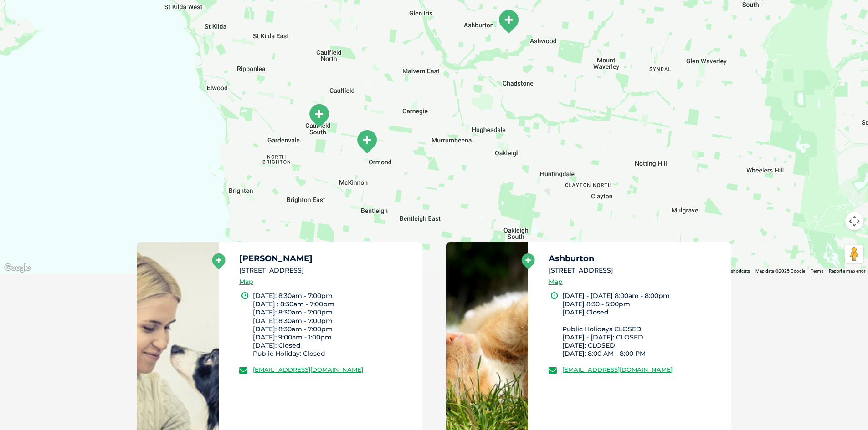 Image resolution: width=868 pixels, height=430 pixels. I want to click on button: Drag Pegman onto the map to open Street View, so click(854, 254).